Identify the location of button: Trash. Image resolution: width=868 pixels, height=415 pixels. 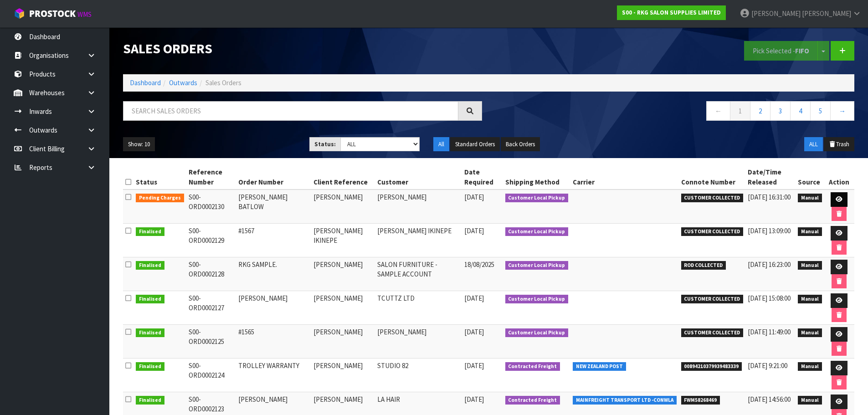
(838, 144).